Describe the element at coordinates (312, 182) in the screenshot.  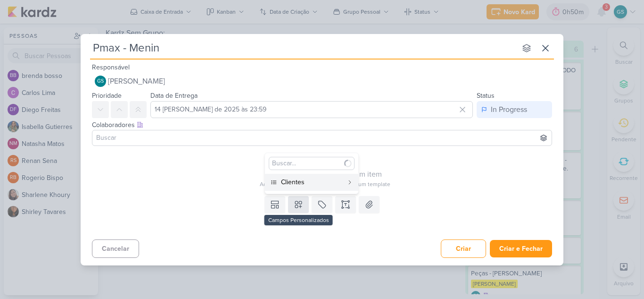
I see `div: Clientes` at that location.